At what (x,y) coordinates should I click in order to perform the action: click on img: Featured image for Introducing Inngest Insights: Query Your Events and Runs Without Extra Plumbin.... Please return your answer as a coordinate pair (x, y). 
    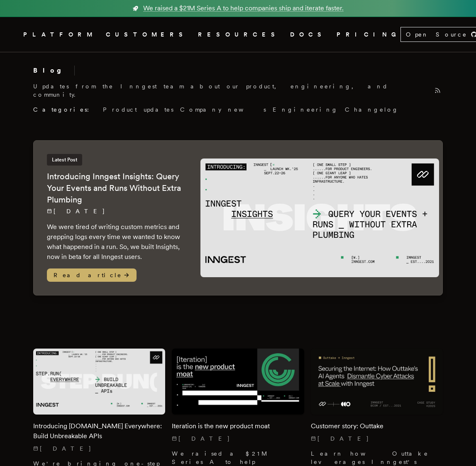
    Looking at the image, I should click on (319, 218).